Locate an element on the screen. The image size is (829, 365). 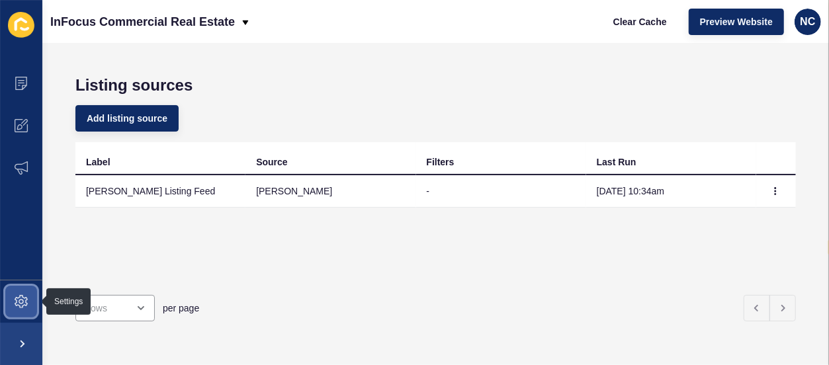
div: open menu is located at coordinates (115, 308).